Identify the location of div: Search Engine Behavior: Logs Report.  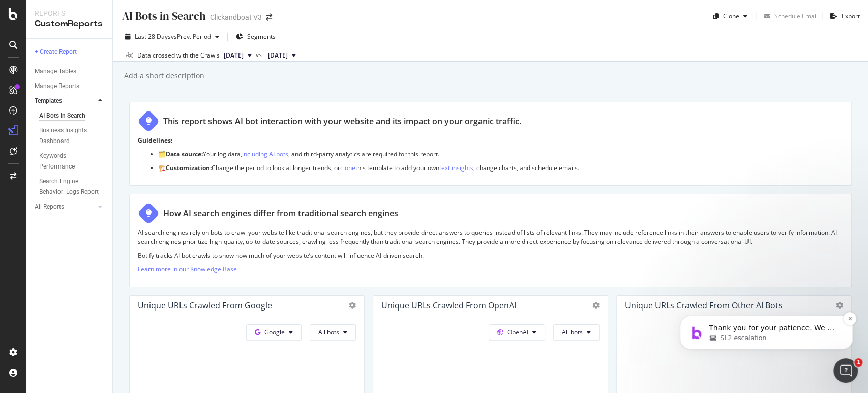
(69, 186).